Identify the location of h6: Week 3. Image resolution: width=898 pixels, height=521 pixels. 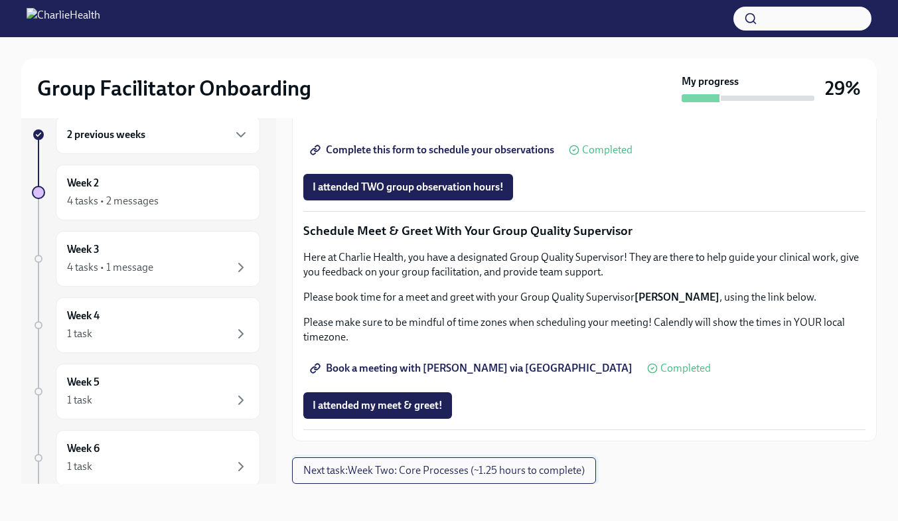
(83, 250).